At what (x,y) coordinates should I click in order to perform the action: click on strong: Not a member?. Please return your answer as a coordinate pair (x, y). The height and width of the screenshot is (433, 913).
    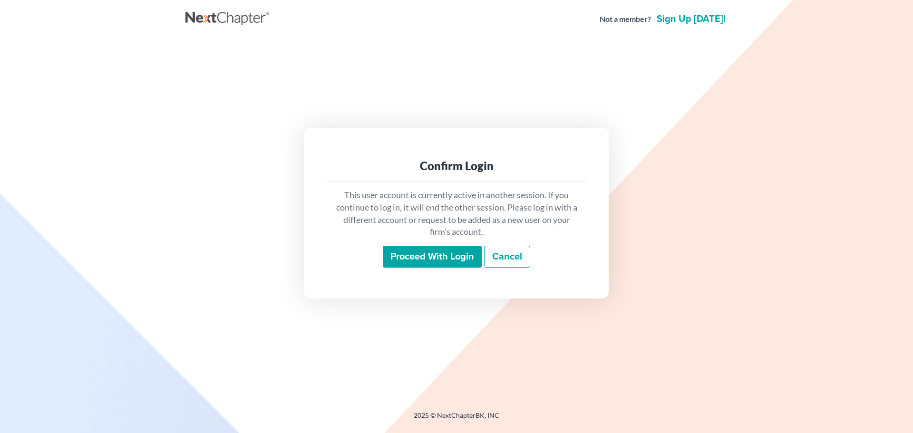
    Looking at the image, I should click on (625, 19).